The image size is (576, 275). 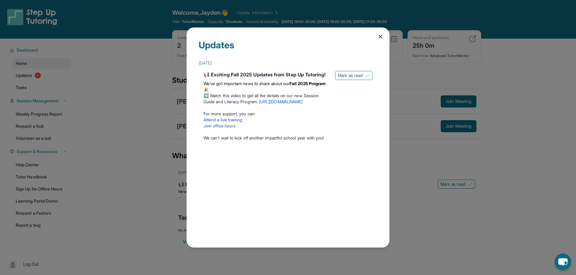 I want to click on button: chat-button, so click(x=563, y=262).